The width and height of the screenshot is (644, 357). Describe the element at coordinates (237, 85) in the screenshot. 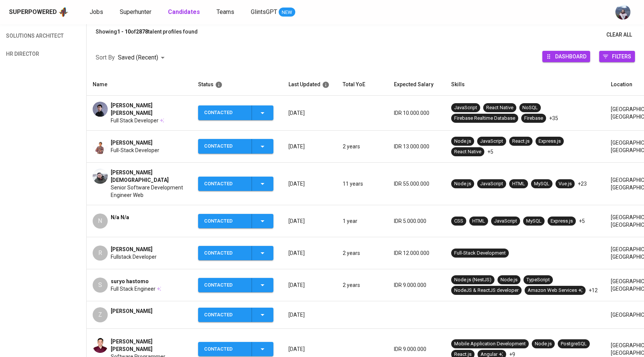

I see `th: Status` at that location.